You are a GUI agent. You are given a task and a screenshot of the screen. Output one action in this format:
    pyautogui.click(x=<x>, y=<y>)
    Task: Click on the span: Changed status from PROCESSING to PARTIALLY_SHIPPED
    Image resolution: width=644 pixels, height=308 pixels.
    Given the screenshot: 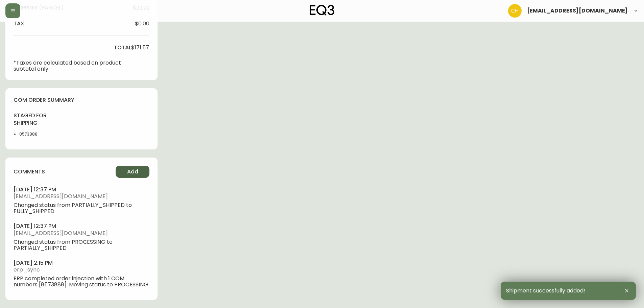 What is the action you would take?
    pyautogui.click(x=81, y=245)
    